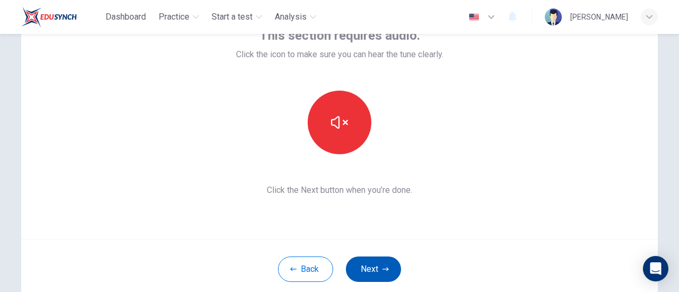  I want to click on span: Dashboard, so click(126, 17).